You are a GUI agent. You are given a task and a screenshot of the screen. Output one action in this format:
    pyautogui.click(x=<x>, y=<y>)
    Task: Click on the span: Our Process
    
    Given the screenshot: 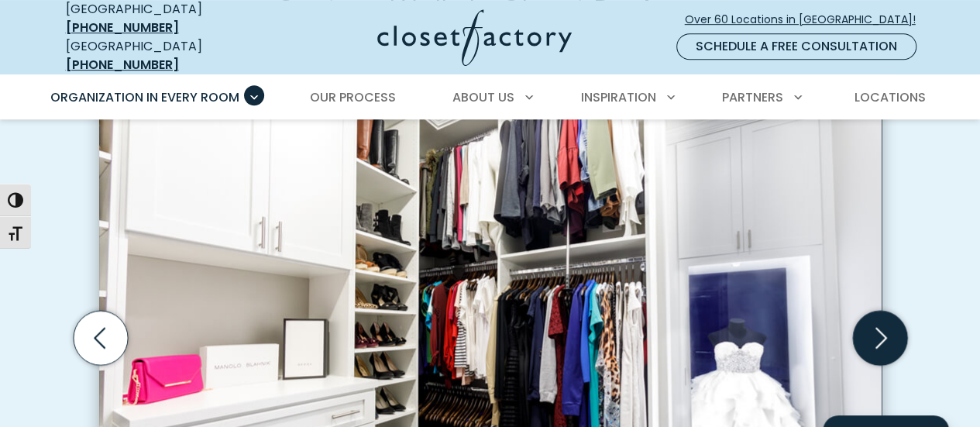 What is the action you would take?
    pyautogui.click(x=352, y=97)
    